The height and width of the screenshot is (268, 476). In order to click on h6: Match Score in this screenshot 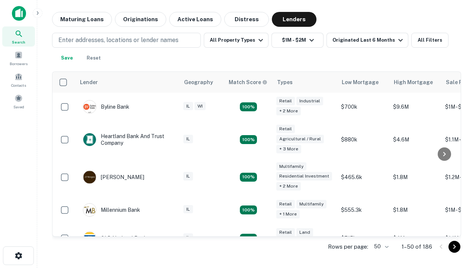, I will do `click(247, 82)`.